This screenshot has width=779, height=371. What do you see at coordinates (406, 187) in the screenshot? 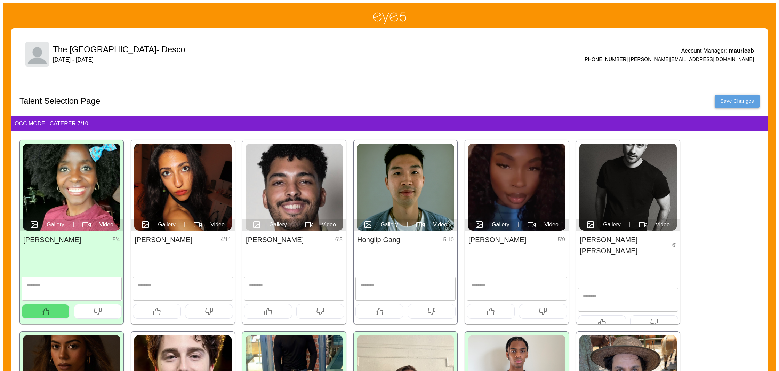
I see `img: Honglip Gang` at bounding box center [406, 187].